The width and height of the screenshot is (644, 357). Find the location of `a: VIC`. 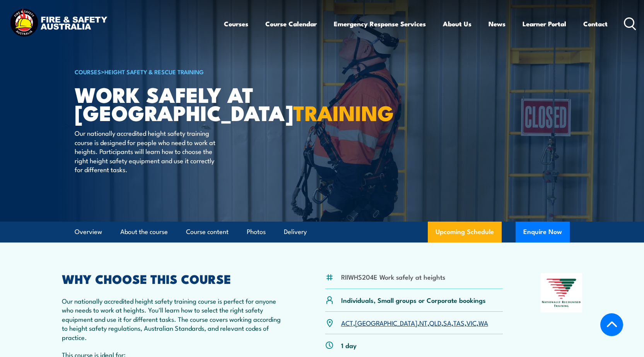

a: VIC is located at coordinates (472, 323).